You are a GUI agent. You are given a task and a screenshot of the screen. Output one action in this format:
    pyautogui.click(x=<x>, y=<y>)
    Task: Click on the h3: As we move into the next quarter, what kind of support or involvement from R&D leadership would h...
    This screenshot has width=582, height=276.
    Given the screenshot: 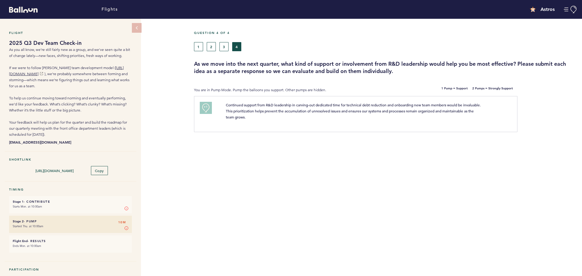 What is the action you would take?
    pyautogui.click(x=385, y=68)
    